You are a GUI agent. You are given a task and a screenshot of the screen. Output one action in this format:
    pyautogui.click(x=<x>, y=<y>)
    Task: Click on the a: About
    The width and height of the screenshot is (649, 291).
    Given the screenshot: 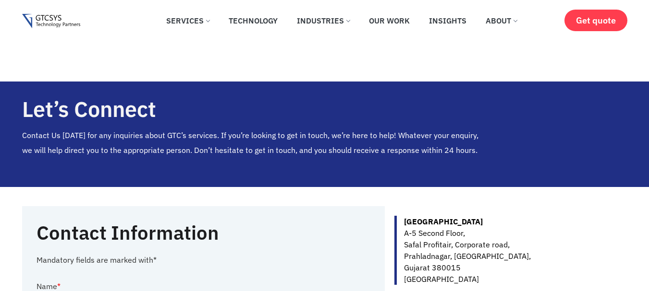 What is the action you would take?
    pyautogui.click(x=501, y=21)
    